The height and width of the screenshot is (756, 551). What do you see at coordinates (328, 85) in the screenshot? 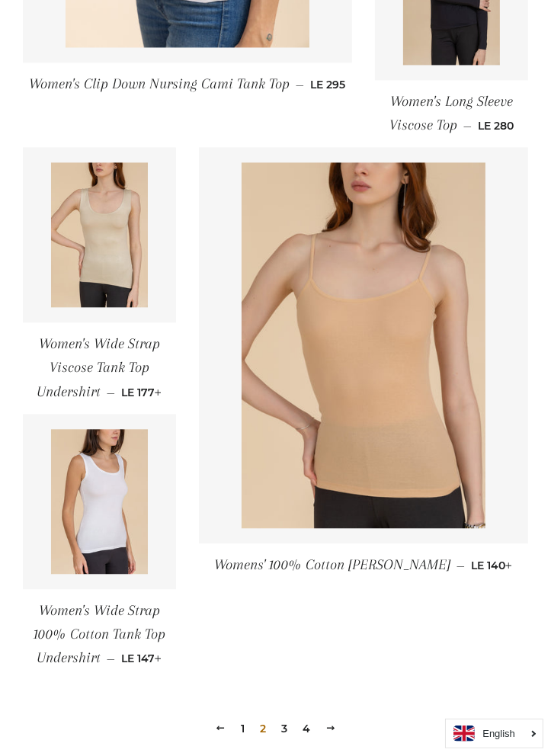
I see `span: LE 295` at bounding box center [328, 85].